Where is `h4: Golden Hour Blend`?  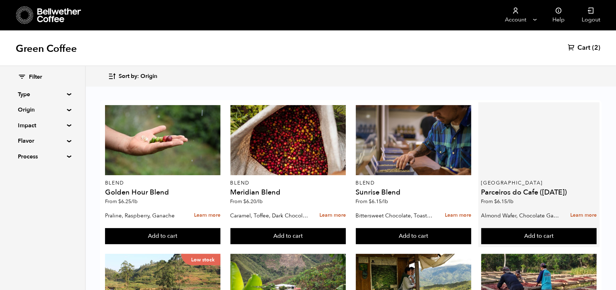
h4: Golden Hour Blend is located at coordinates (163, 192).